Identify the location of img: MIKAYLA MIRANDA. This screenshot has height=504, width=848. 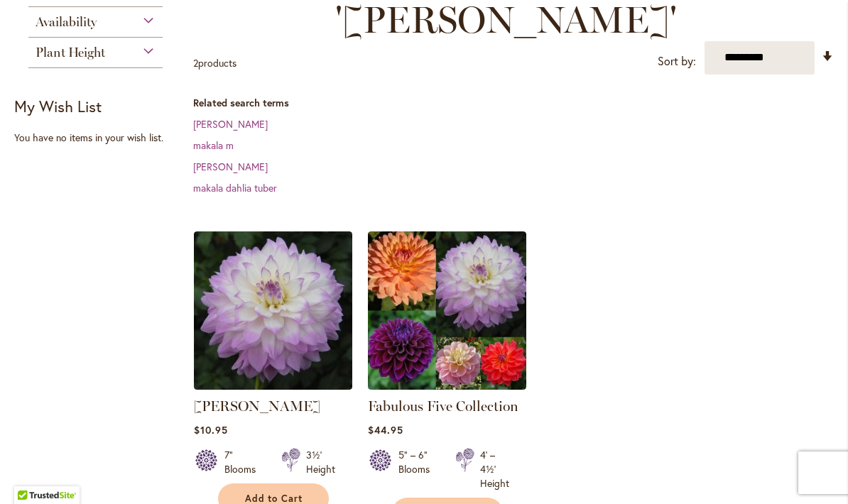
(273, 310).